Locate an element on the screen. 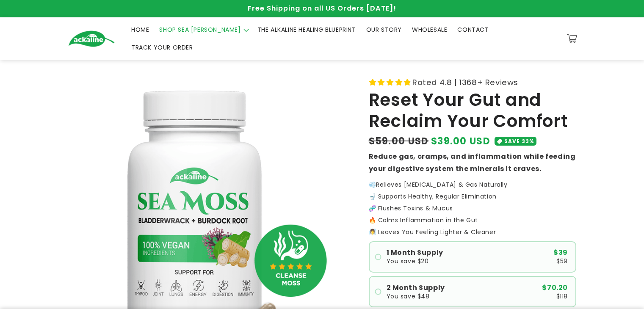  span: WHOLESALE is located at coordinates (429, 30).